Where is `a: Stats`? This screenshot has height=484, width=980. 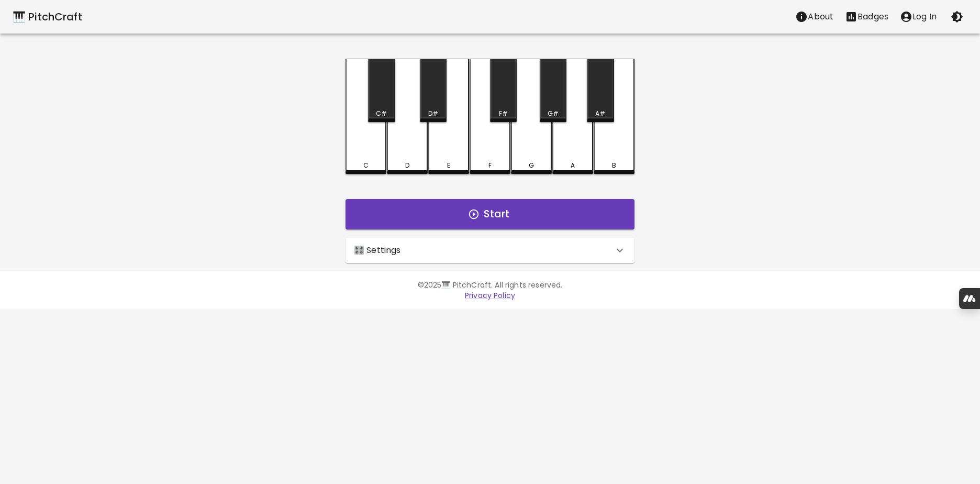
a: Stats is located at coordinates (866, 17).